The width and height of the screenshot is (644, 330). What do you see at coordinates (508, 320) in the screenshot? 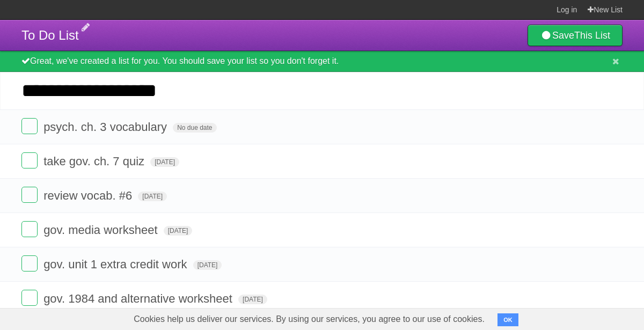
I see `button: OK` at bounding box center [508, 320].